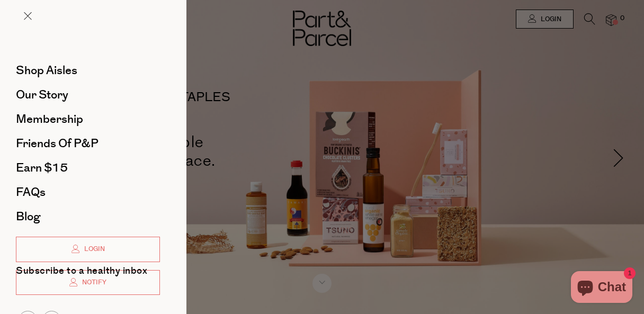 Image resolution: width=644 pixels, height=314 pixels. I want to click on span: Friends of P&P, so click(58, 144).